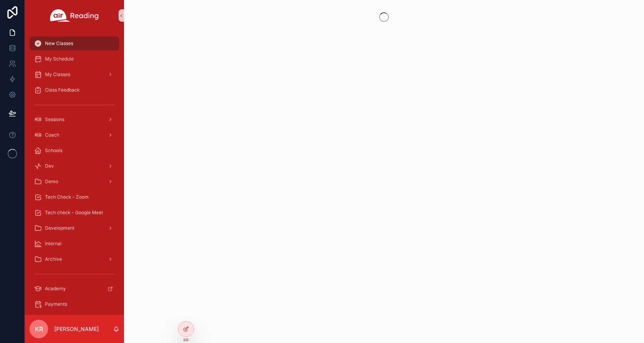  Describe the element at coordinates (62, 90) in the screenshot. I see `span: Class Feedback` at that location.